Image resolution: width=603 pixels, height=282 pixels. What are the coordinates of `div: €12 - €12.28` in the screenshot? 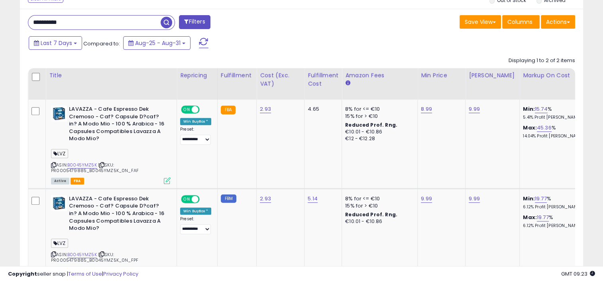 It's located at (378, 139).